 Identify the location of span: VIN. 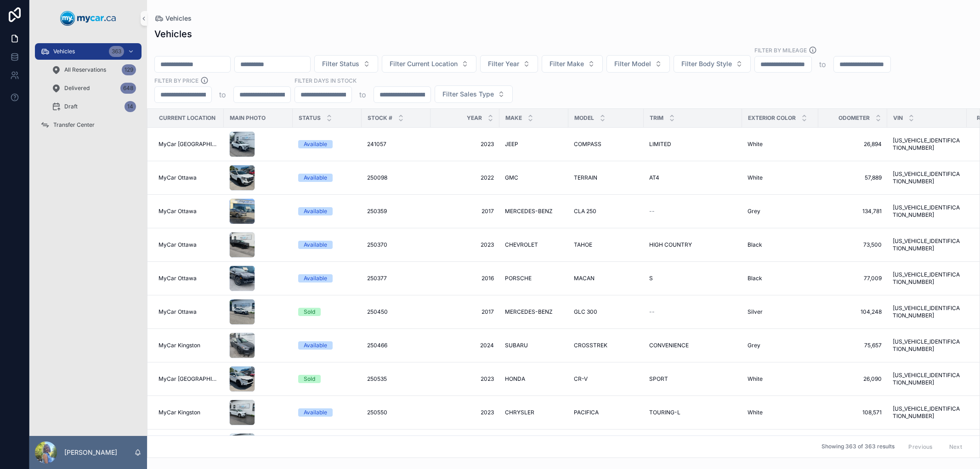
(898, 118).